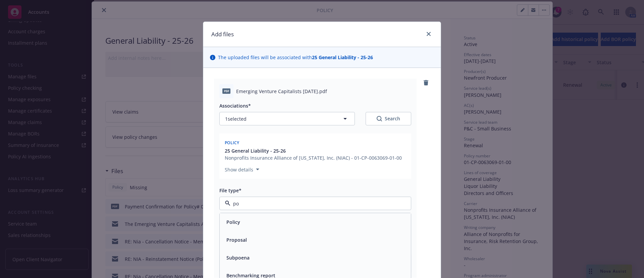 Image resolution: width=644 pixels, height=278 pixels. I want to click on button: Policy, so click(233, 222).